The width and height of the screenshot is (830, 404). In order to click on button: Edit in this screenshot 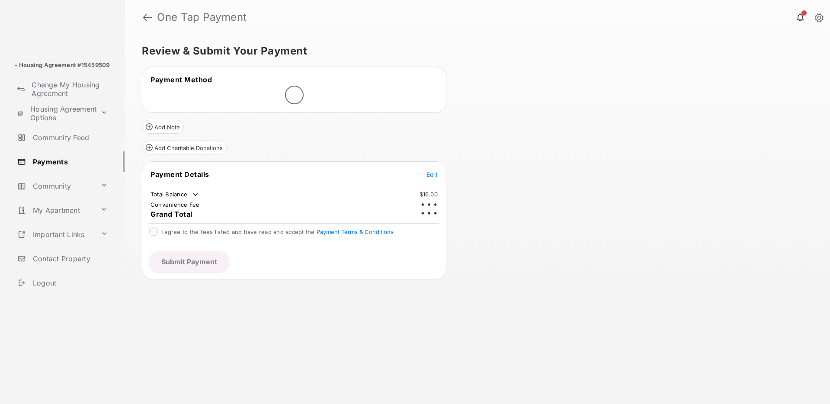, I will do `click(432, 174)`.